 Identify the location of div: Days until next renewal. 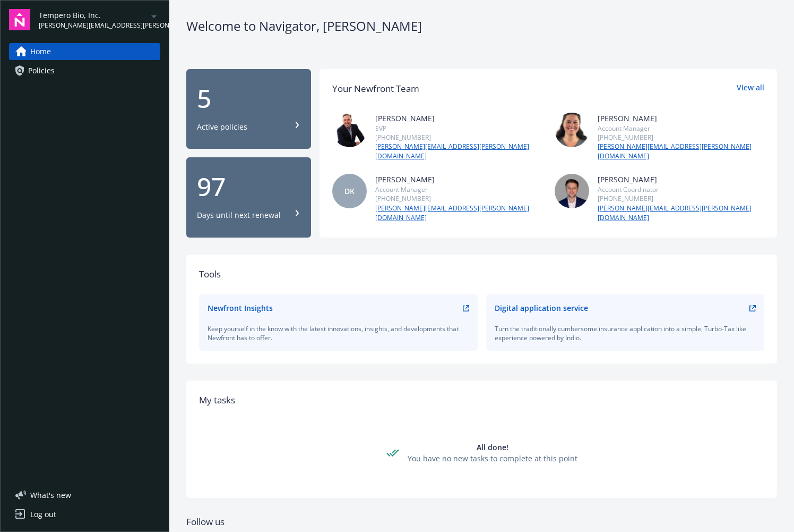
(239, 215).